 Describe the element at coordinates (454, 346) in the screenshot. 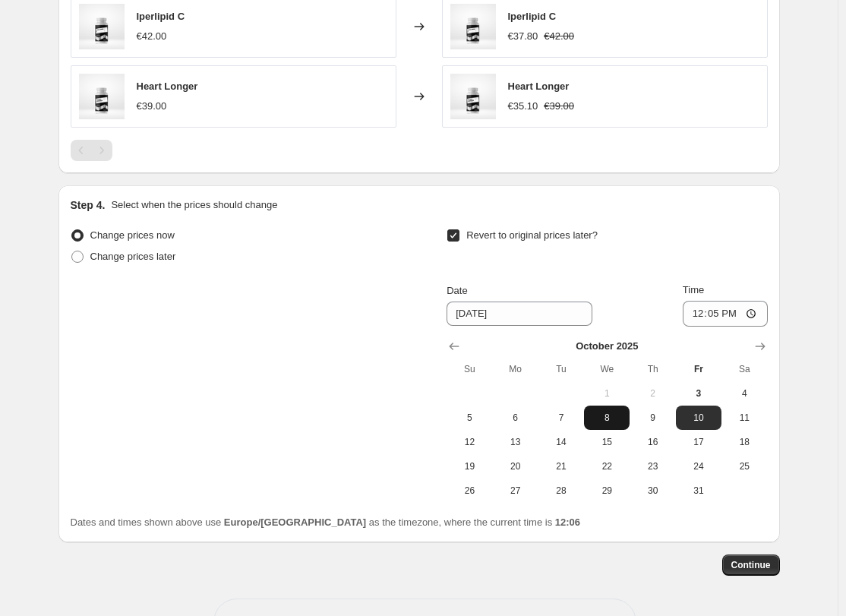

I see `button: Show previous month, September 2025` at that location.